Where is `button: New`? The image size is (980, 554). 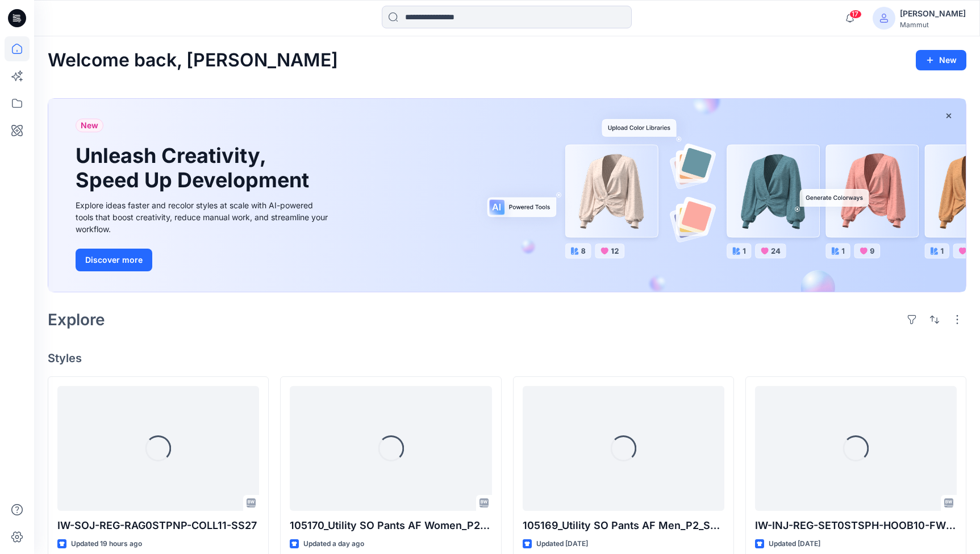 button: New is located at coordinates (940, 60).